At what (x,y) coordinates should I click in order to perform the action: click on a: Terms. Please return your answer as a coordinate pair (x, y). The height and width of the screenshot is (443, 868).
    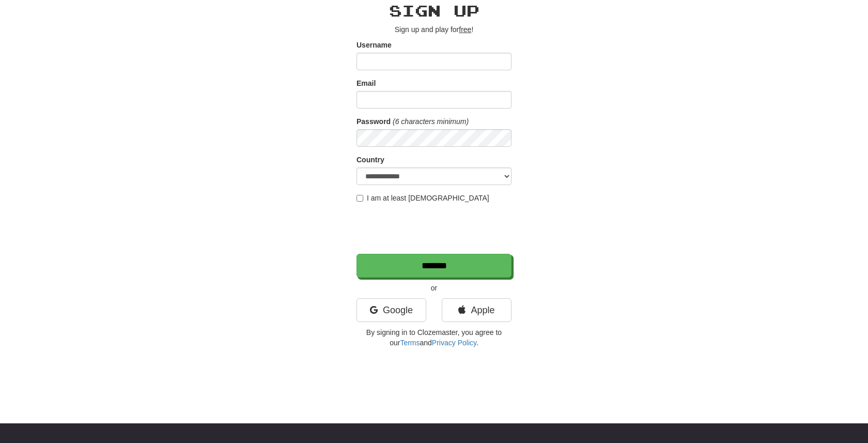
    Looking at the image, I should click on (409, 343).